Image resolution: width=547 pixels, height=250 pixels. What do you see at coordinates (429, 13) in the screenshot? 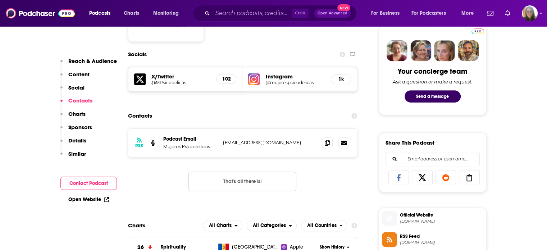
I see `span: For Podcasters` at bounding box center [429, 13].